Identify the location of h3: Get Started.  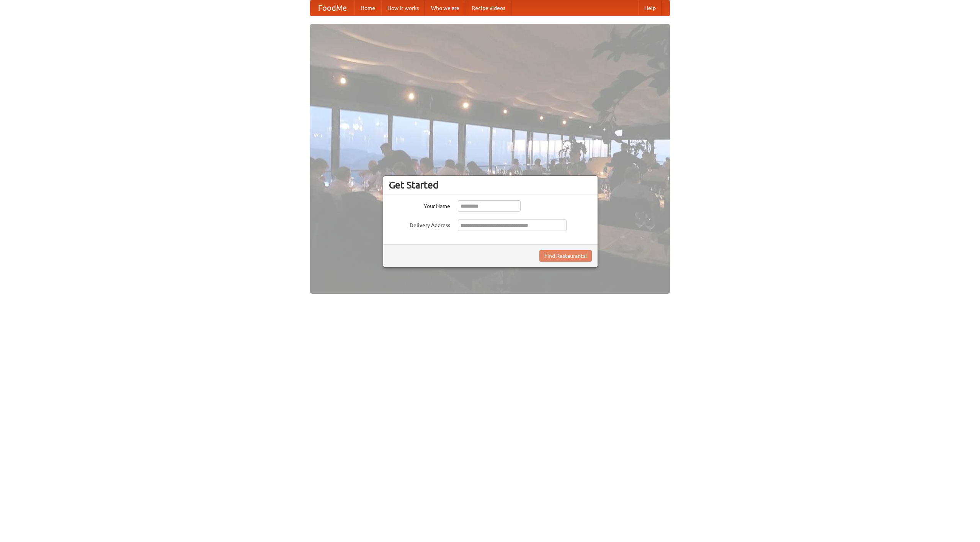
(490, 185).